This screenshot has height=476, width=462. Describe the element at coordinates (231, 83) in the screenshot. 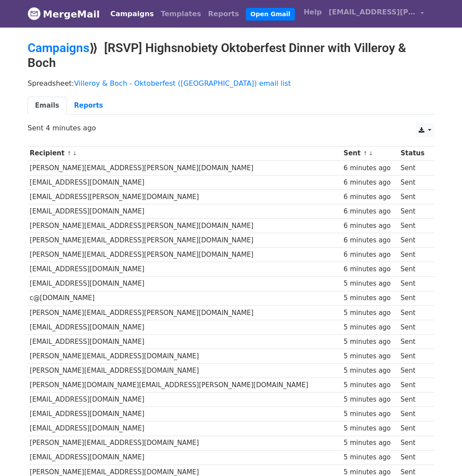

I see `p: Spreadsheet:` at that location.